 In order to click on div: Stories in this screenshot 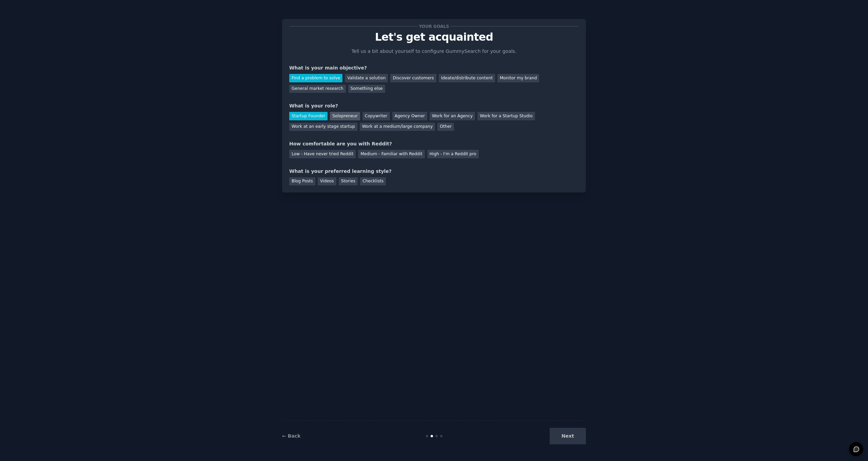, I will do `click(348, 181)`.